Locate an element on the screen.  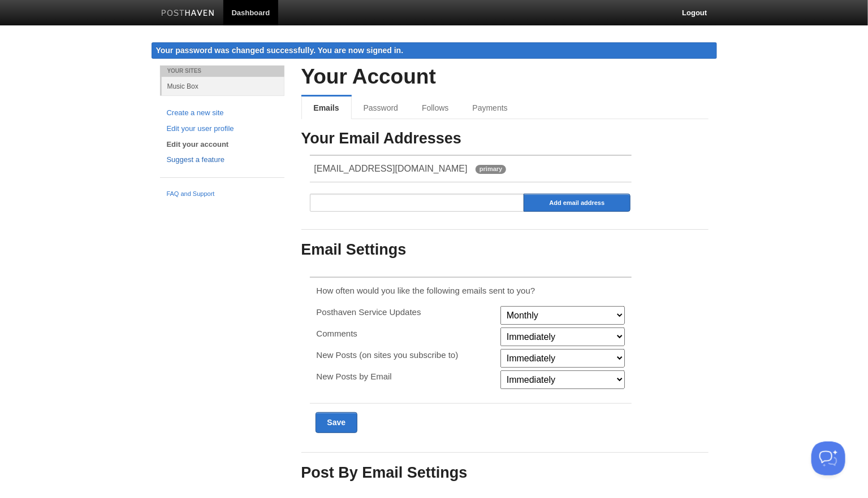
a: Password is located at coordinates (380, 108).